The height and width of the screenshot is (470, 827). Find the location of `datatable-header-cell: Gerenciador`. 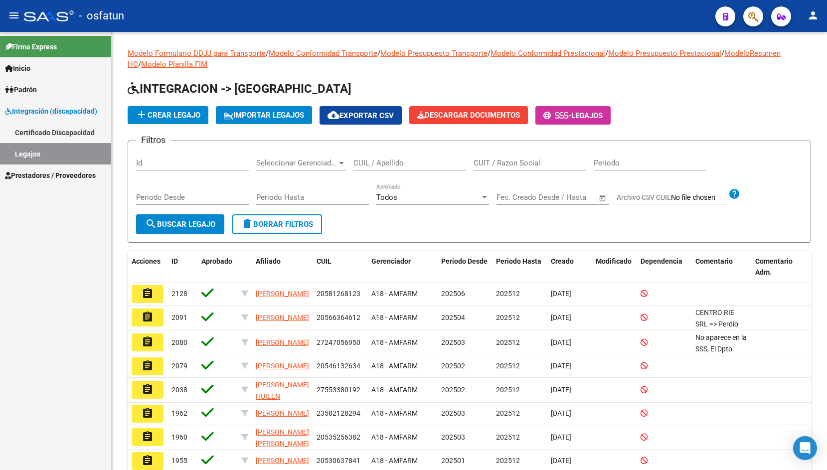

datatable-header-cell: Gerenciador is located at coordinates (402, 267).